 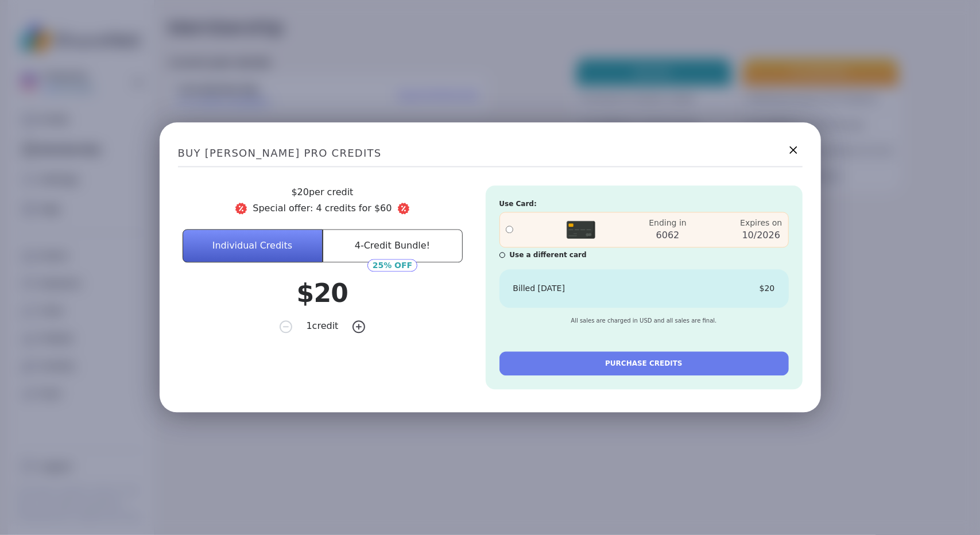 What do you see at coordinates (548, 255) in the screenshot?
I see `span: Use a different card` at bounding box center [548, 255].